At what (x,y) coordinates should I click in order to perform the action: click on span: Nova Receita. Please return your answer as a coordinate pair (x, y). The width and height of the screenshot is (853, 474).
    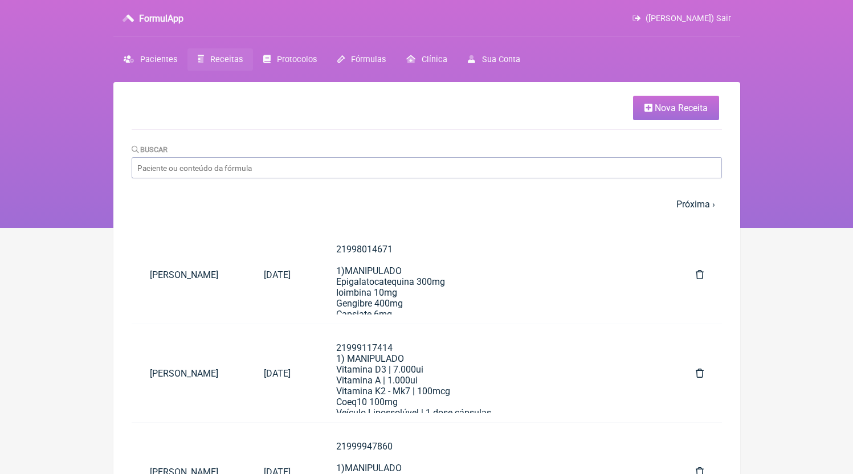
    Looking at the image, I should click on (681, 108).